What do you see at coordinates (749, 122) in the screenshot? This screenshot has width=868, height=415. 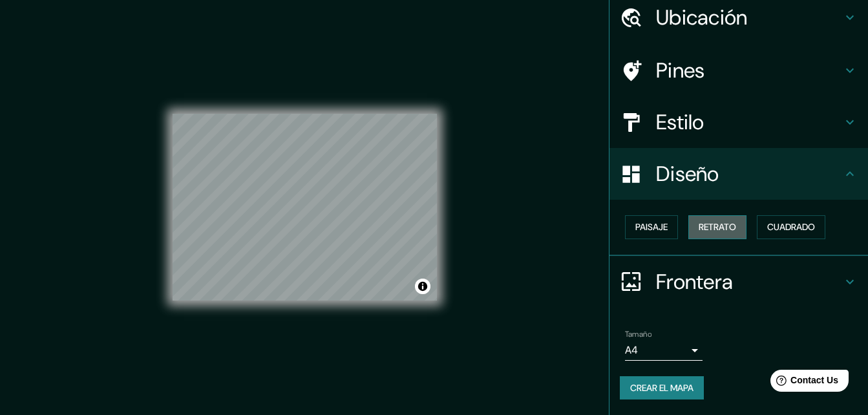 I see `h4: Estilo` at bounding box center [749, 122].